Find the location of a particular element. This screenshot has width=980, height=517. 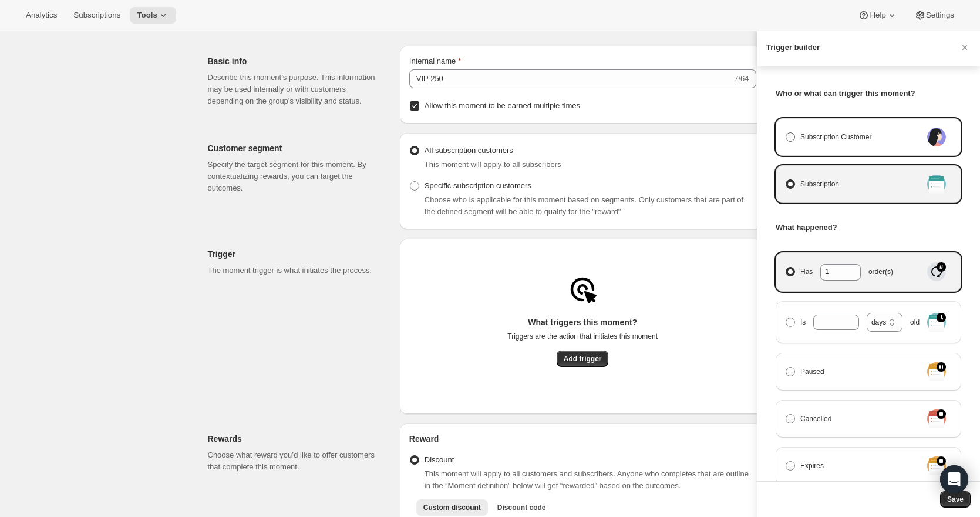

span: Expires is located at coordinates (812, 465).